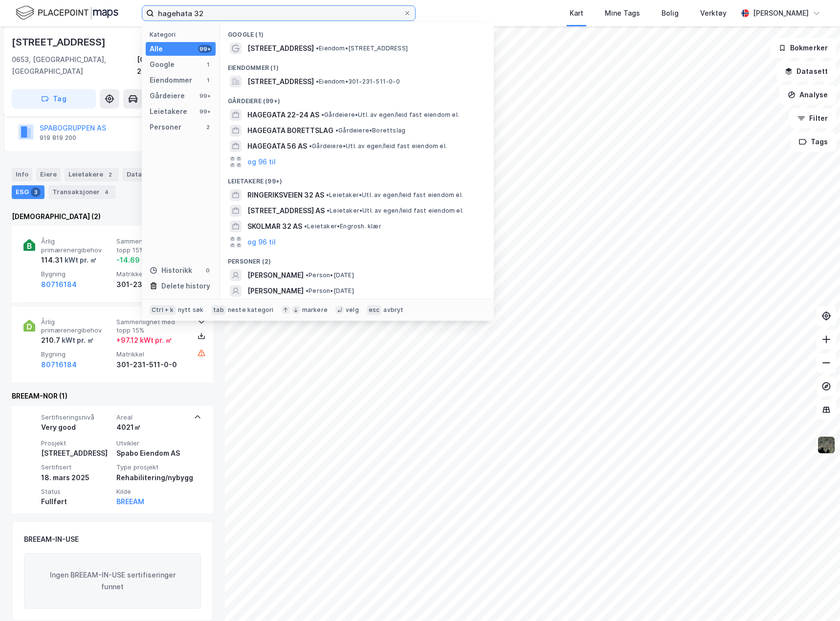 The height and width of the screenshot is (621, 840). Describe the element at coordinates (208, 270) in the screenshot. I see `div: 0` at that location.